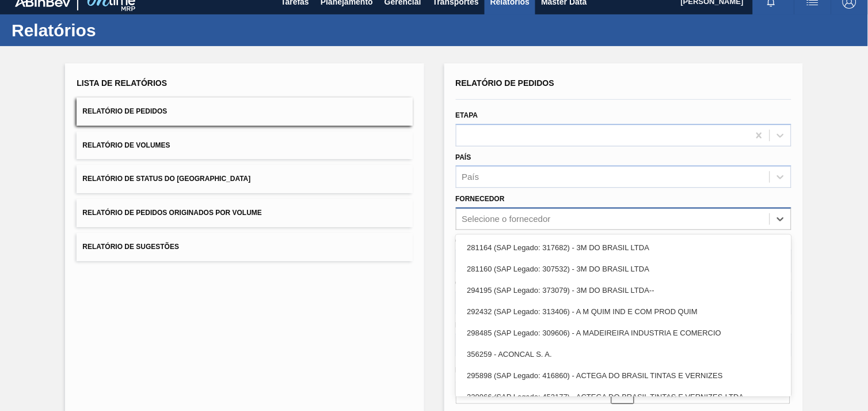 The image size is (868, 411). Describe the element at coordinates (623, 376) in the screenshot. I see `div: 295898 (SAP Legado: 416860) - ACTEGA DO BRASIL TINTAS E VERNIZES` at that location.